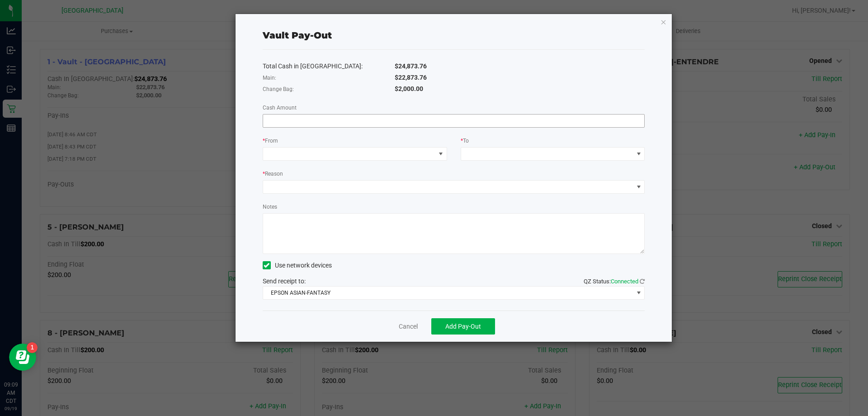 This screenshot has width=868, height=416. Describe the element at coordinates (297, 265) in the screenshot. I see `label: Use network devices` at that location.